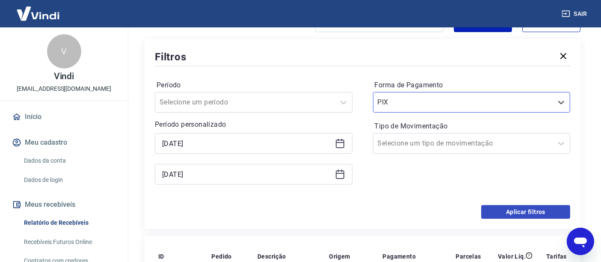  What do you see at coordinates (221, 256) in the screenshot?
I see `p: Pedido` at bounding box center [221, 256].